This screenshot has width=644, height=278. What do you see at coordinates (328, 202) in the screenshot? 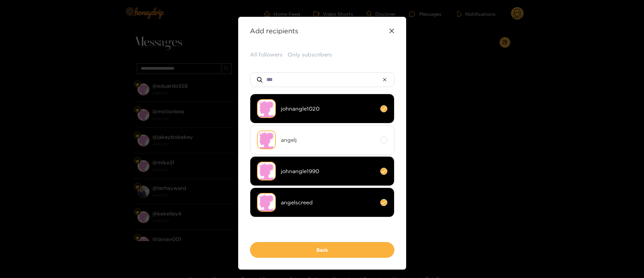
I see `span: angelscreed` at bounding box center [328, 202].